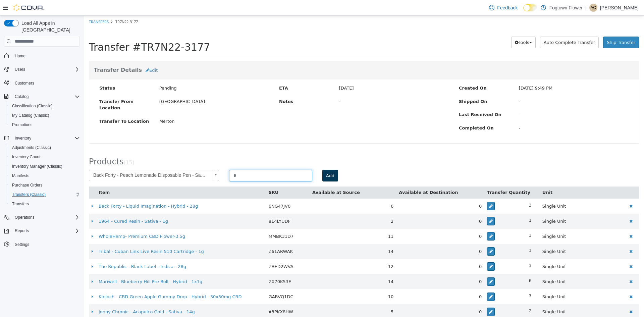  What do you see at coordinates (440, 27) in the screenshot?
I see `span: Tools` at bounding box center [440, 27].